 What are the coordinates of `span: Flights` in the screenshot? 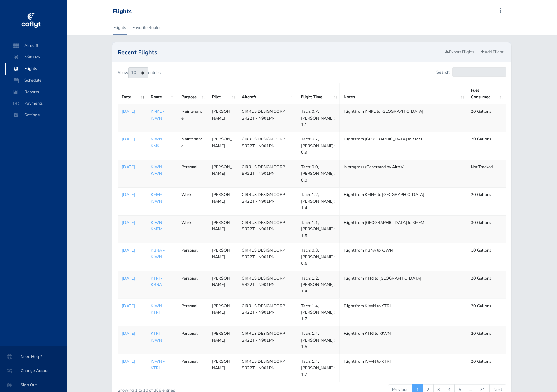 It's located at (36, 69).